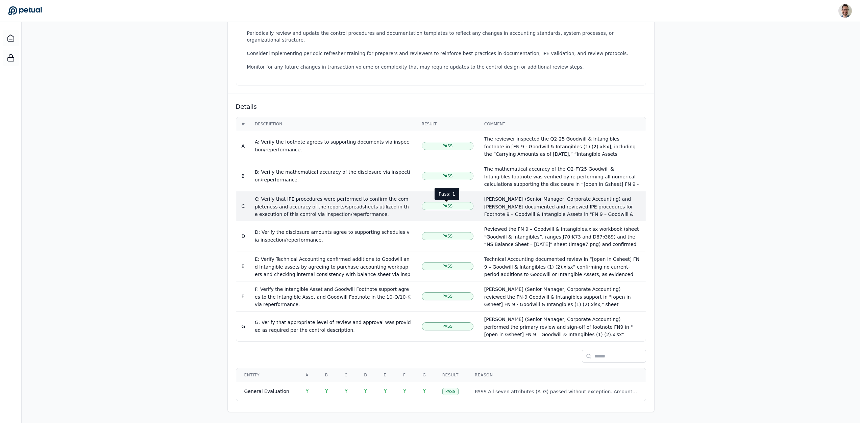  What do you see at coordinates (243, 326) in the screenshot?
I see `td: G` at bounding box center [243, 326].